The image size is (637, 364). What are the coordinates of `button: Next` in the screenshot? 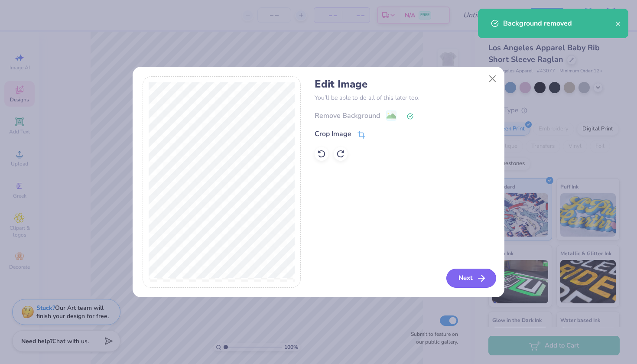 It's located at (471, 278).